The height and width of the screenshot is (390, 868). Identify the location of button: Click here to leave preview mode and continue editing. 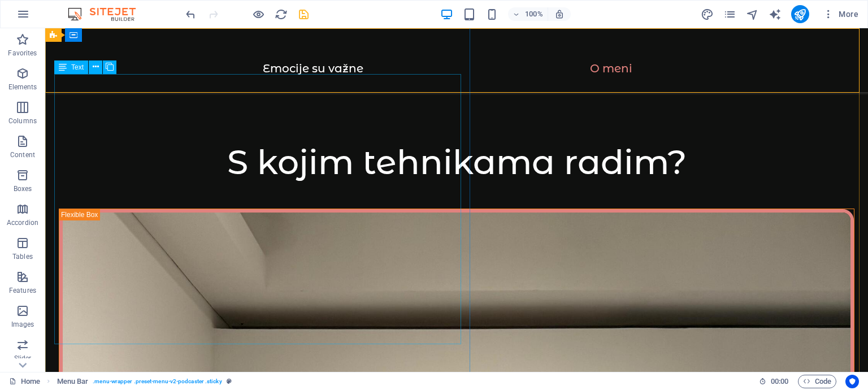
(259, 14).